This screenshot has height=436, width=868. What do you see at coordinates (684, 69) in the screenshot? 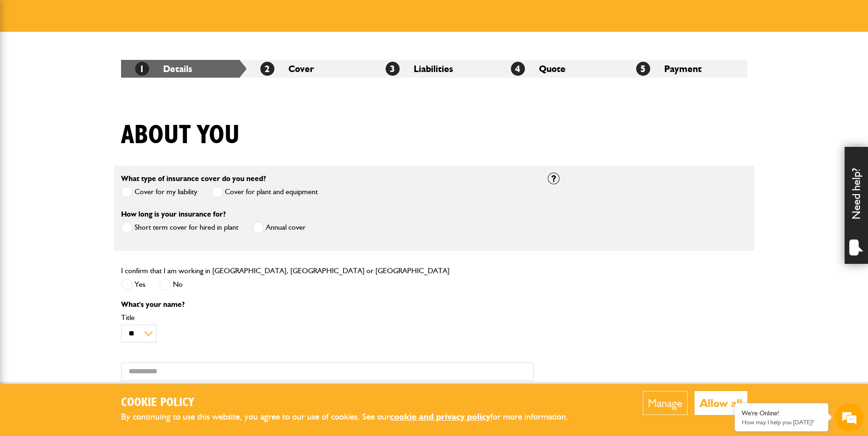
I see `li: Payment` at bounding box center [684, 69].